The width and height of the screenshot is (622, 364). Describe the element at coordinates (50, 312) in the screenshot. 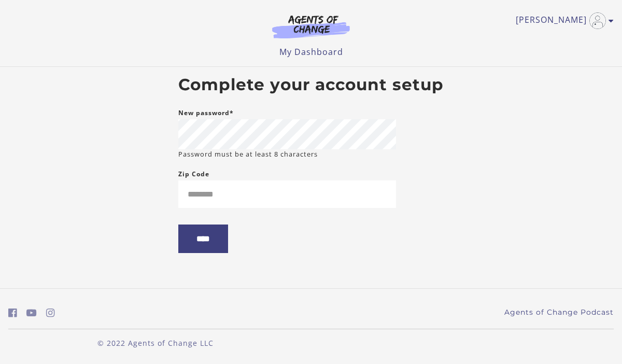

I see `i: https://www.instagram.com/agentsofchangeprep/ (Open in a new window)` at that location.